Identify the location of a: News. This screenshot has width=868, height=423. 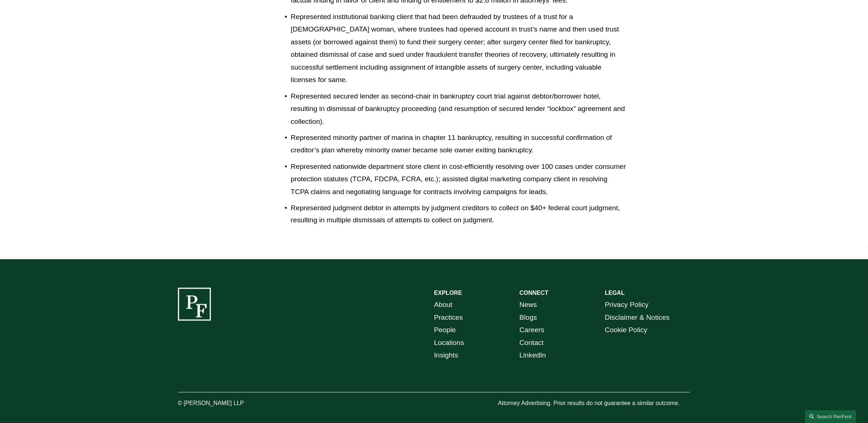
(529, 305).